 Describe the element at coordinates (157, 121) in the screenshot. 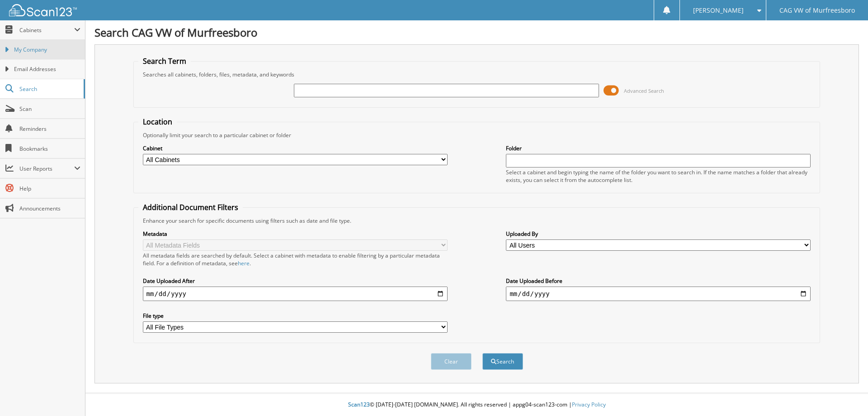

I see `legend: Location` at that location.